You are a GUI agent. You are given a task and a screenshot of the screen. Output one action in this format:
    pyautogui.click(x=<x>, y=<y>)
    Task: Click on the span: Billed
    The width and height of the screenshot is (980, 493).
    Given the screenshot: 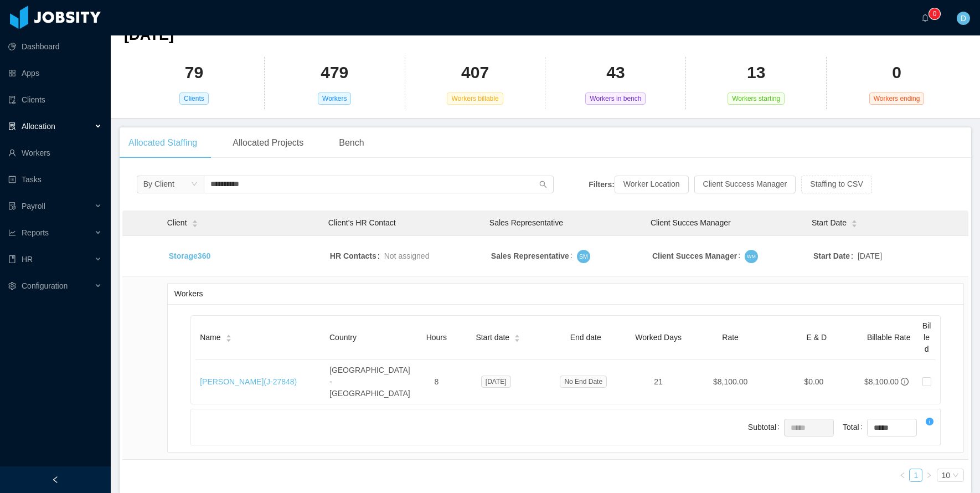 What is the action you would take?
    pyautogui.click(x=927, y=337)
    